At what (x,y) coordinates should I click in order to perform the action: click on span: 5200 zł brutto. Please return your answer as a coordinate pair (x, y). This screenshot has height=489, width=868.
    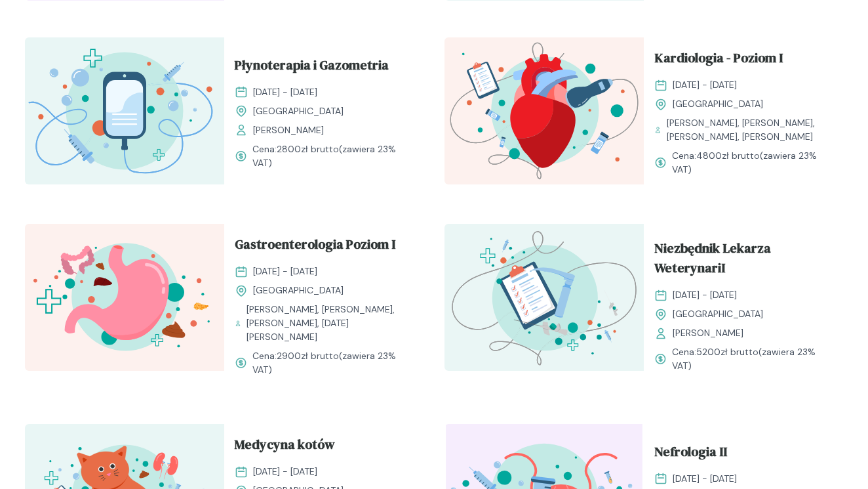
    Looking at the image, I should click on (727, 351).